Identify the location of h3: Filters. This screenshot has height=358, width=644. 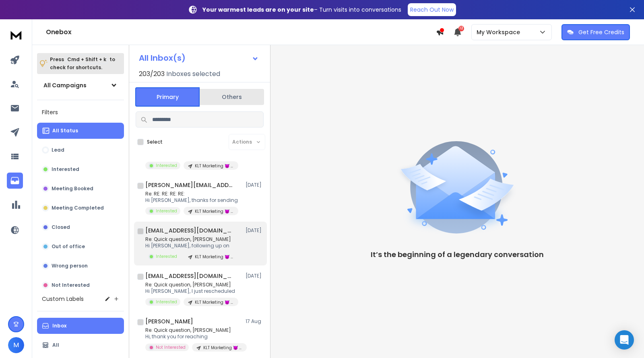
(81, 112).